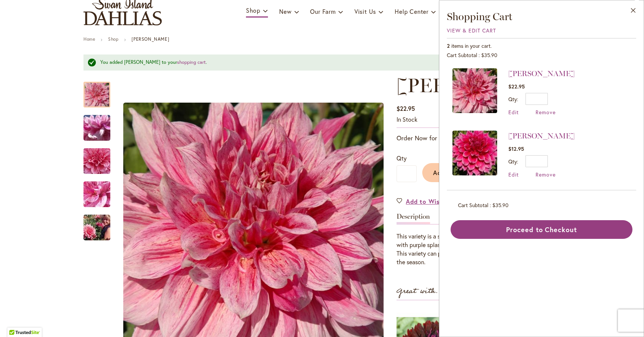 The image size is (644, 337). I want to click on span: View & Edit Cart, so click(471, 30).